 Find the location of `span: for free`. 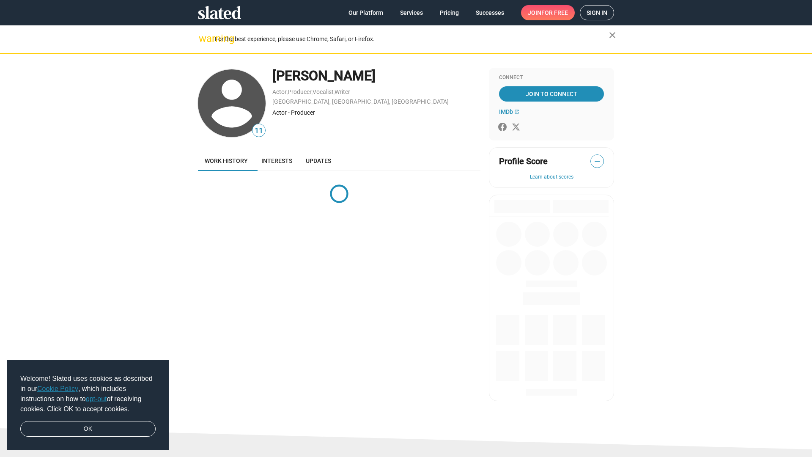

span: for free is located at coordinates (554, 13).